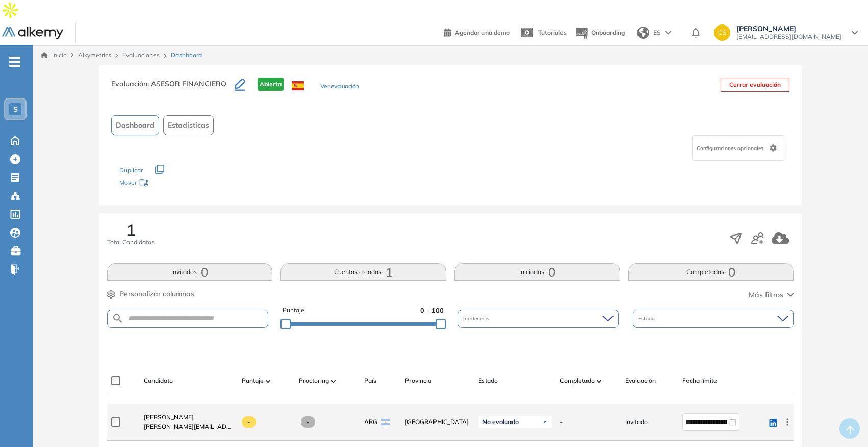  What do you see at coordinates (668, 32) in the screenshot?
I see `img: arrow` at bounding box center [668, 32].